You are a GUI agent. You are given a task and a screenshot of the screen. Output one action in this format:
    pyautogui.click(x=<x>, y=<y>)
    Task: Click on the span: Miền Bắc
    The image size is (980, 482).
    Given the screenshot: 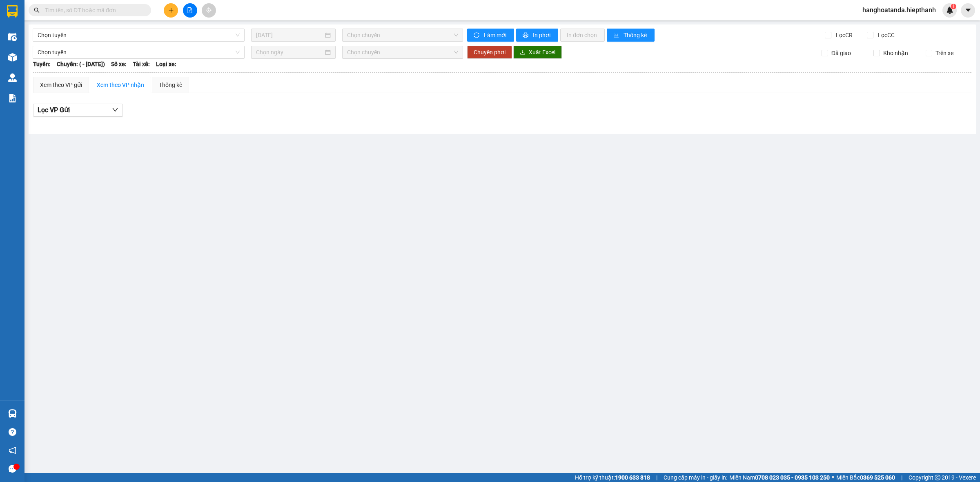 What is the action you would take?
    pyautogui.click(x=866, y=478)
    